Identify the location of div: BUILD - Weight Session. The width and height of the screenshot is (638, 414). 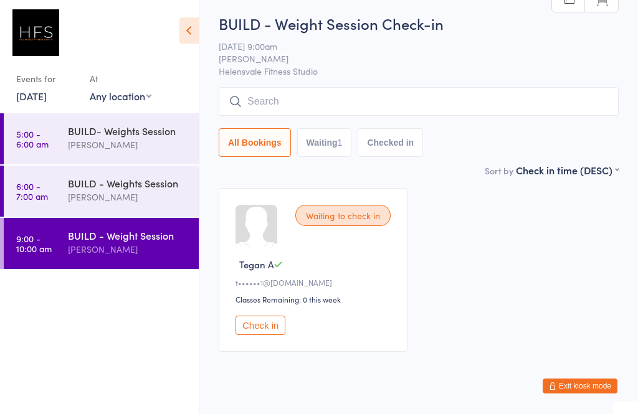
(128, 236).